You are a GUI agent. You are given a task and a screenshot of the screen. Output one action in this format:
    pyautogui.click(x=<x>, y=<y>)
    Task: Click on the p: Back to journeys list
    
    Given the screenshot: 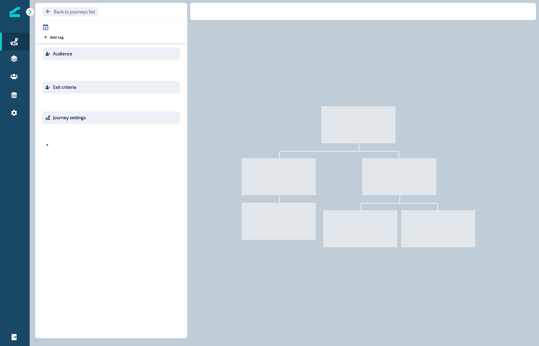 What is the action you would take?
    pyautogui.click(x=74, y=12)
    